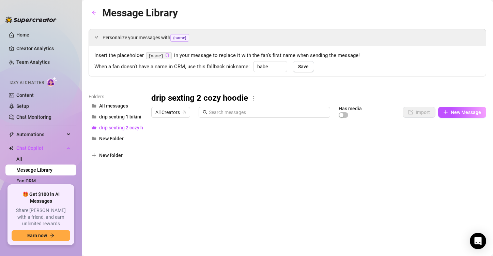 Image resolution: width=493 pixels, height=256 pixels. Describe the element at coordinates (116, 97) in the screenshot. I see `article: Folders` at that location.